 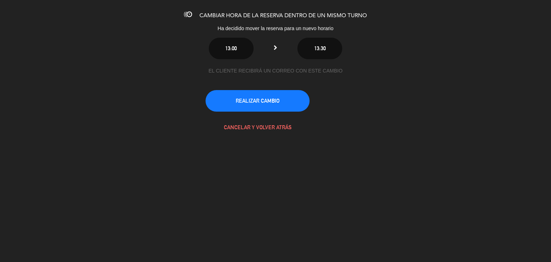 I want to click on div: EL CLIENTE RECIBIRÁ UN CORREO CON ESTE CAMBIO, so click(x=275, y=71).